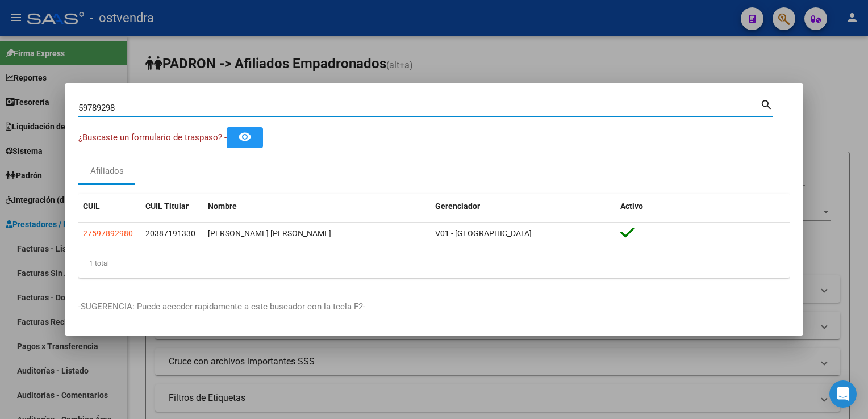 Image resolution: width=868 pixels, height=419 pixels. Describe the element at coordinates (632, 206) in the screenshot. I see `span: Activo` at that location.